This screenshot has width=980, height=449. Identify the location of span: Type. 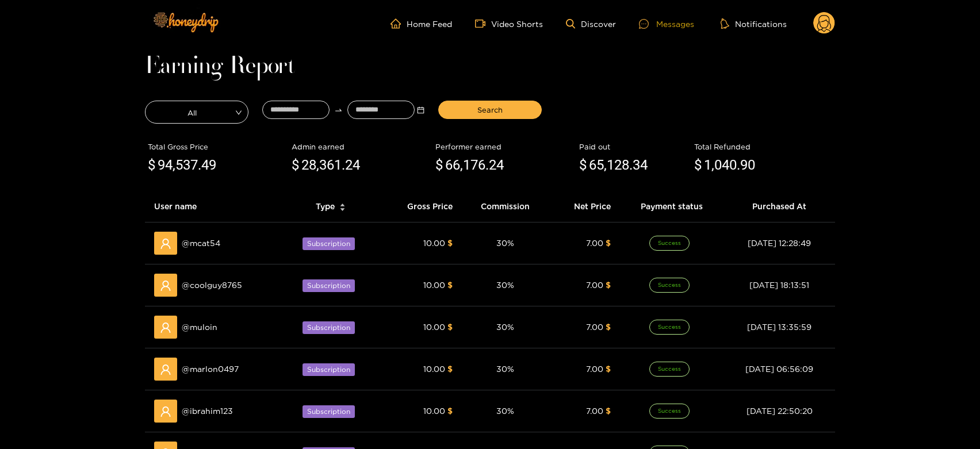
(325, 207).